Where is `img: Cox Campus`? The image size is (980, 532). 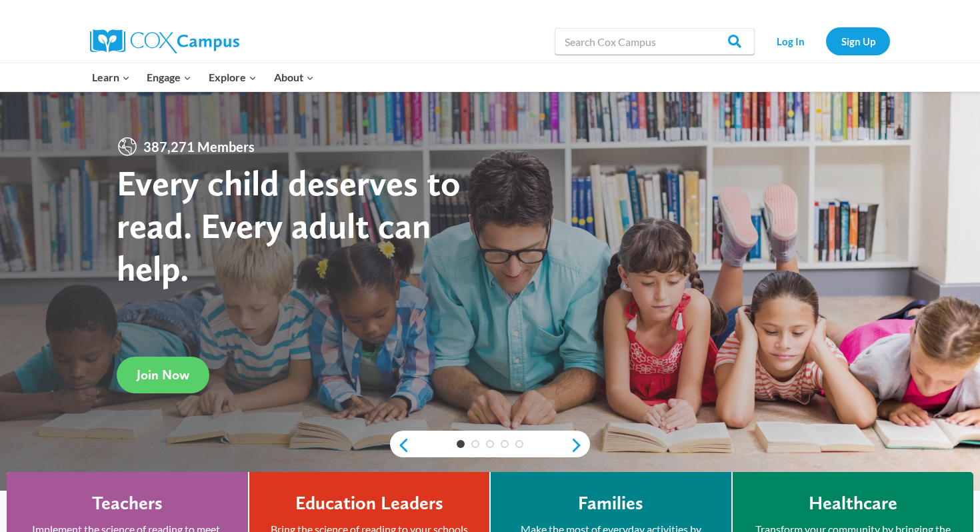 img: Cox Campus is located at coordinates (165, 41).